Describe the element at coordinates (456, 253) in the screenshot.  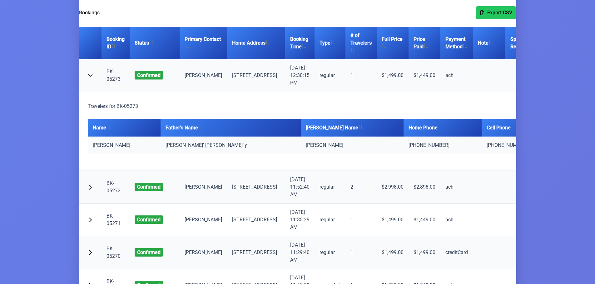
I see `td: creditCard` at that location.